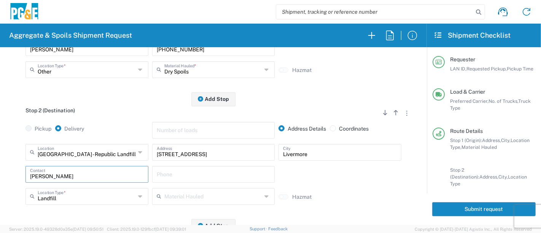  I want to click on img: pge, so click(24, 12).